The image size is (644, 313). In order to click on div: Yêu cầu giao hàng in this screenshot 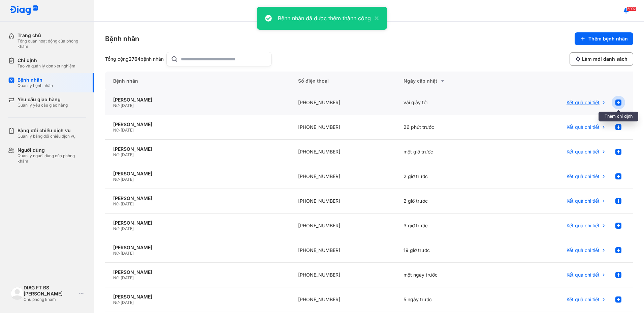, I will do `click(42, 99)`.